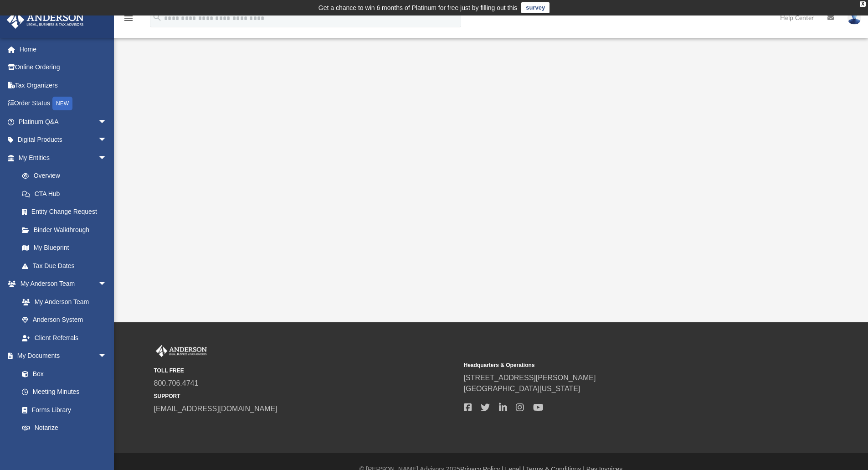 This screenshot has width=868, height=470. What do you see at coordinates (128, 18) in the screenshot?
I see `i: menu` at bounding box center [128, 18].